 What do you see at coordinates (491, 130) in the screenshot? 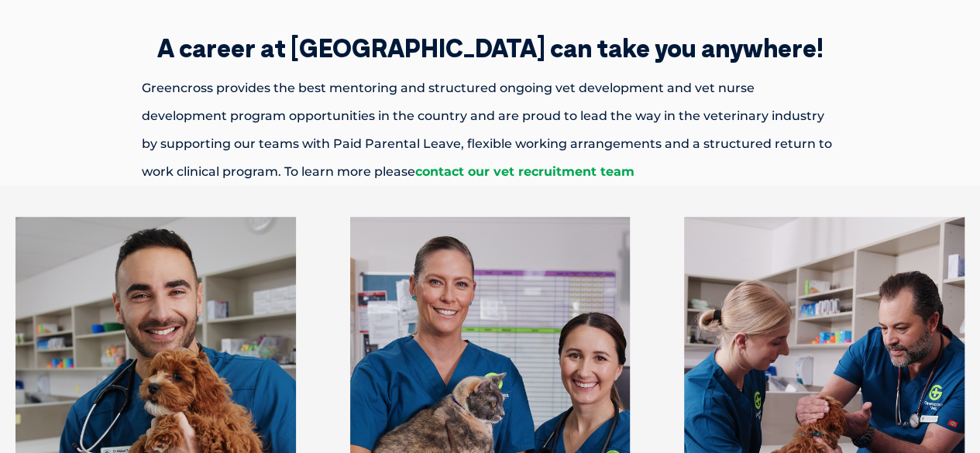
I see `p: Greencross provides the best mentoring and structured ongoing vet development and vet nurse devel...` at bounding box center [491, 130].